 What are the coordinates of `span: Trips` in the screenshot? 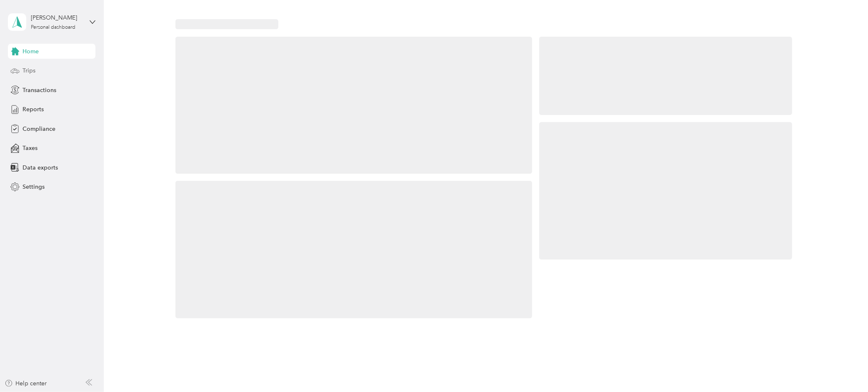 It's located at (29, 70).